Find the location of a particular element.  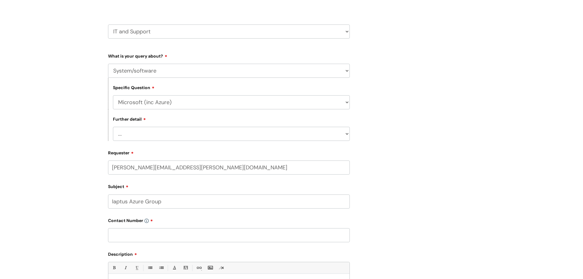

input: Email is located at coordinates (229, 167).